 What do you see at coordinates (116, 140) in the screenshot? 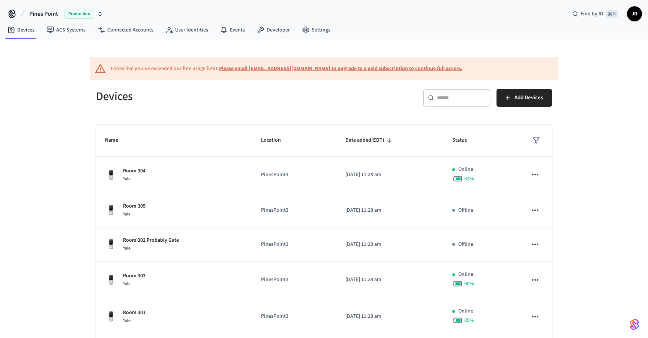
I see `span: Name` at bounding box center [116, 140].